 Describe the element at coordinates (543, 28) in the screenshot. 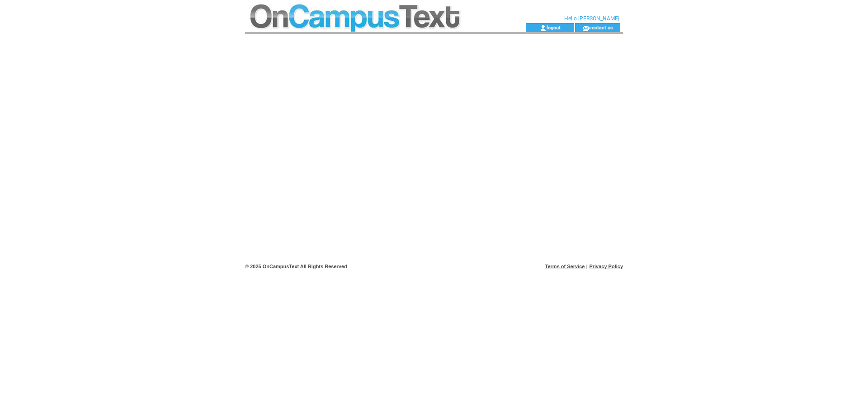

I see `img: account_icon.gif` at that location.